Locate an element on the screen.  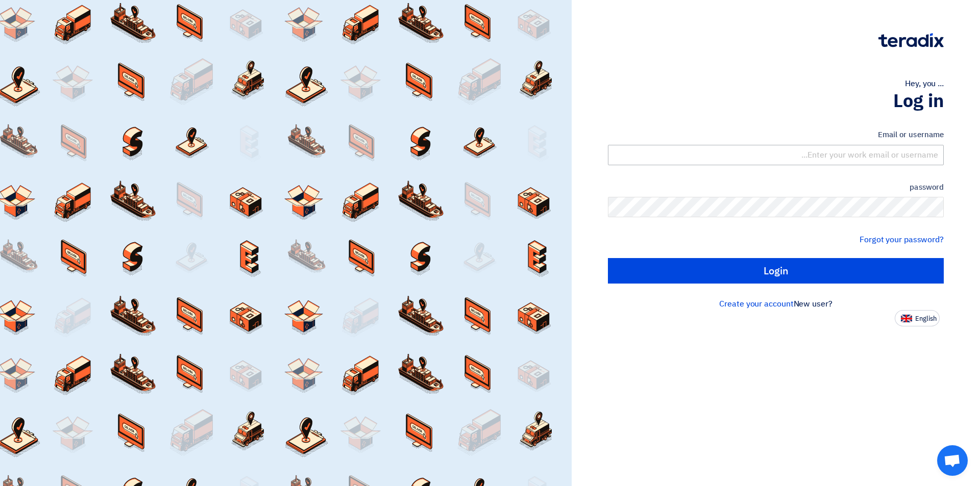
button: English is located at coordinates (917, 319).